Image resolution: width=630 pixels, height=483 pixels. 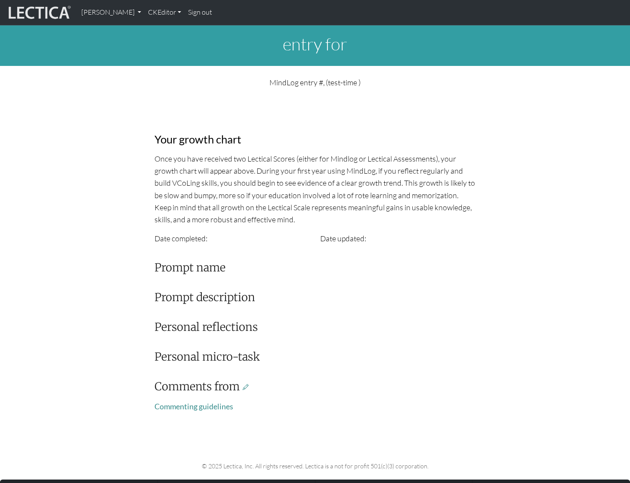 What do you see at coordinates (315, 189) in the screenshot?
I see `p: Once you have received two Lectical Scores (either for Mindlog or Lectical Assessments), your gro...` at bounding box center [315, 189].